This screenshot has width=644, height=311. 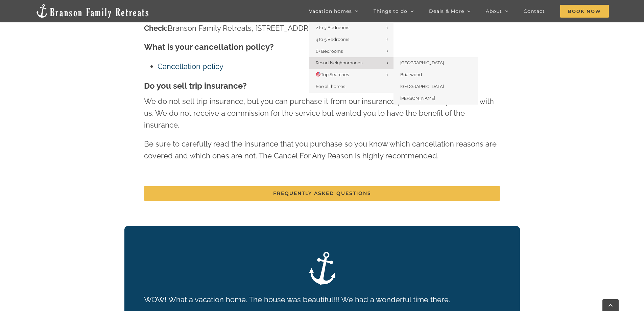 What do you see at coordinates (322, 268) in the screenshot?
I see `img: Branson Family Retreats` at bounding box center [322, 268].